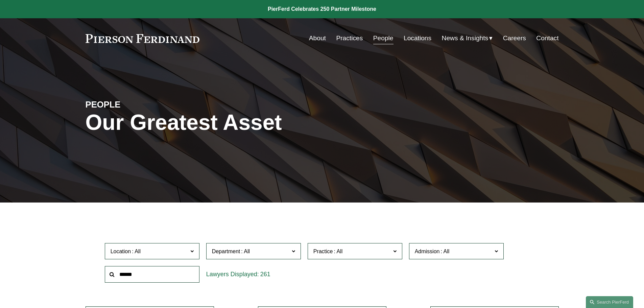 This screenshot has width=644, height=308. Describe the element at coordinates (383, 38) in the screenshot. I see `a: People` at that location.